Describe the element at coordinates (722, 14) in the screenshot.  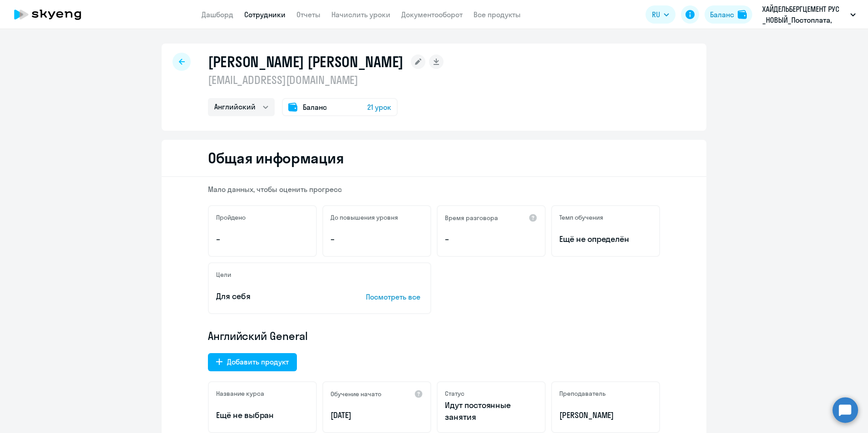
I see `div: Баланс` at that location.